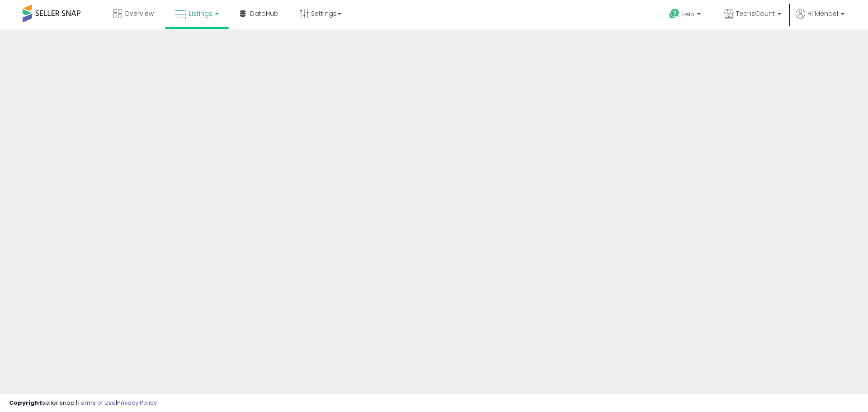  What do you see at coordinates (674, 14) in the screenshot?
I see `i: Get Help` at bounding box center [674, 14].